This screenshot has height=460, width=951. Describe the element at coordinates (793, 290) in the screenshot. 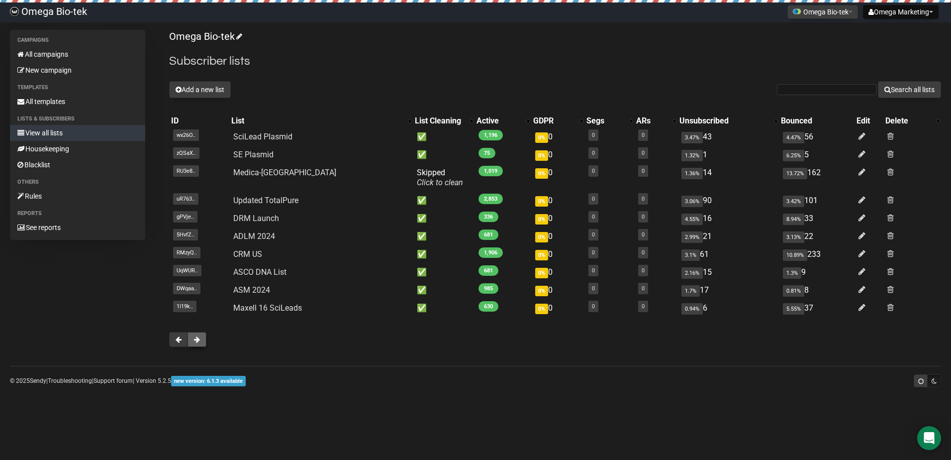

I see `span: 0.81%` at that location.